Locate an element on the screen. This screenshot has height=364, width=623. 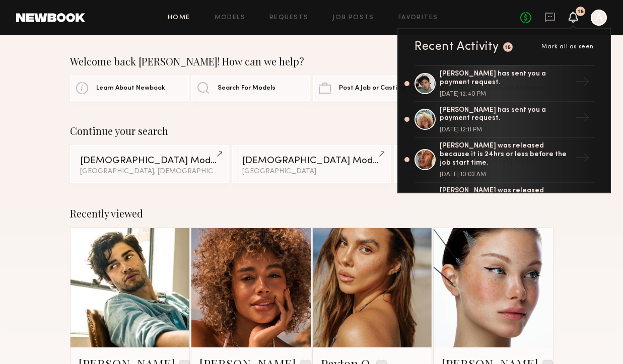
a: Requests is located at coordinates (289, 18).